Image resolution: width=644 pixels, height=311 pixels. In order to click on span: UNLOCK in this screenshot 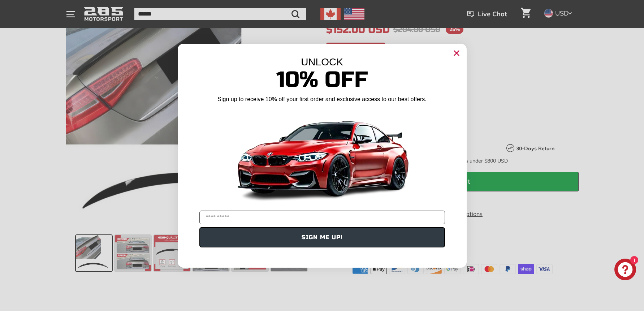, I will do `click(322, 62)`.